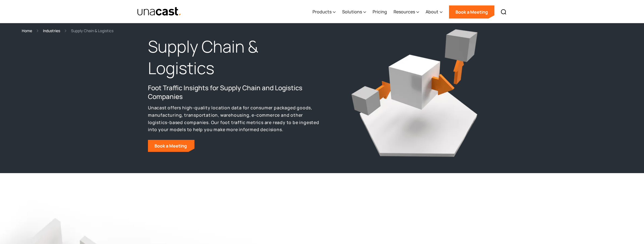 The height and width of the screenshot is (244, 644). Describe the element at coordinates (27, 31) in the screenshot. I see `div: Home` at that location.